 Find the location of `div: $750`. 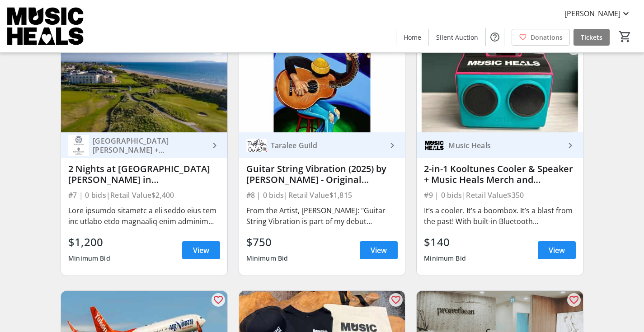

div: $750 is located at coordinates (267, 242).